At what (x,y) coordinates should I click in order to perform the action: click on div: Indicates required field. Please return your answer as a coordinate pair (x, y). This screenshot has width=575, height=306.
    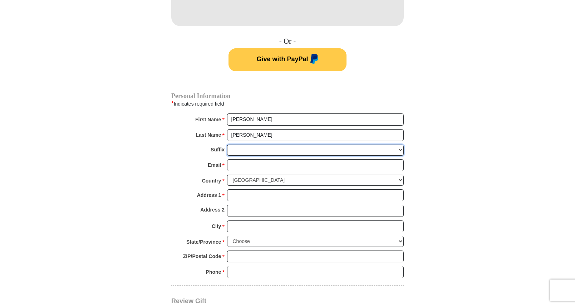
    Looking at the image, I should click on (287, 104).